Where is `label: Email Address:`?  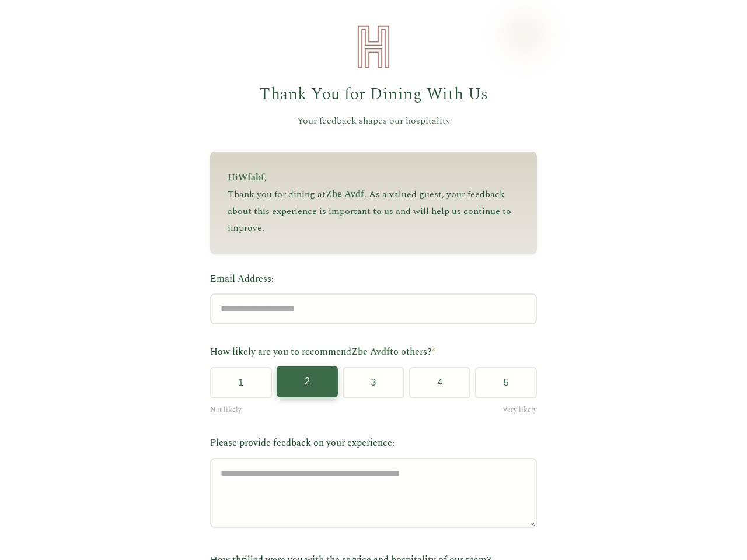 label: Email Address: is located at coordinates (374, 280).